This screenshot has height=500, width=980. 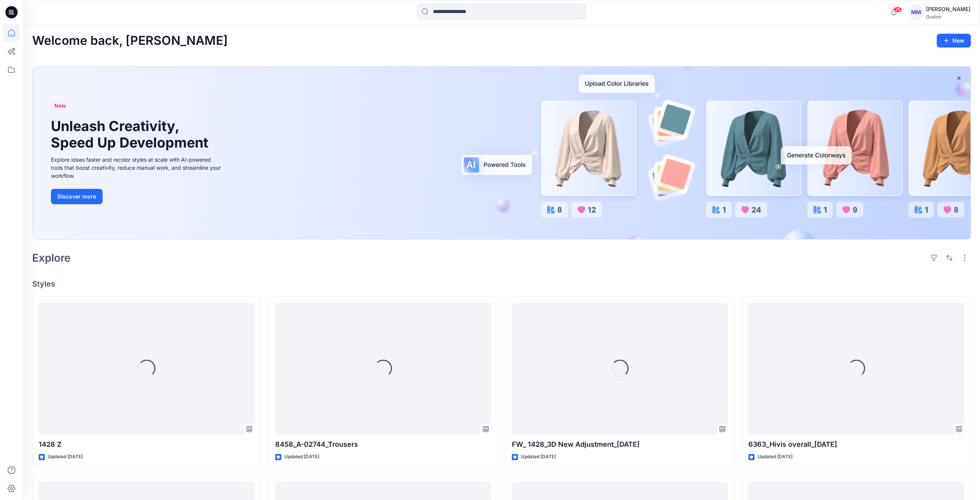 What do you see at coordinates (137, 196) in the screenshot?
I see `a: Discover more` at bounding box center [137, 196].